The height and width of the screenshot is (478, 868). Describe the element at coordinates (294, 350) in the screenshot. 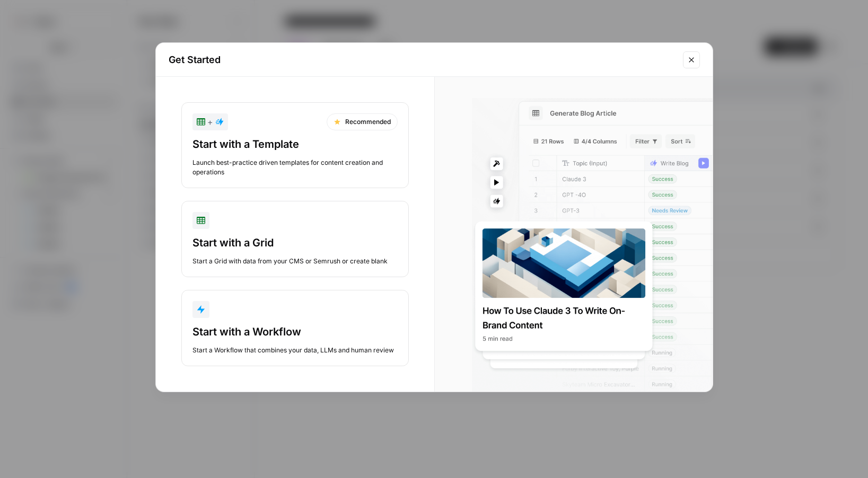

I see `div: Start a Workflow that combines your data, LLMs and human review` at that location.